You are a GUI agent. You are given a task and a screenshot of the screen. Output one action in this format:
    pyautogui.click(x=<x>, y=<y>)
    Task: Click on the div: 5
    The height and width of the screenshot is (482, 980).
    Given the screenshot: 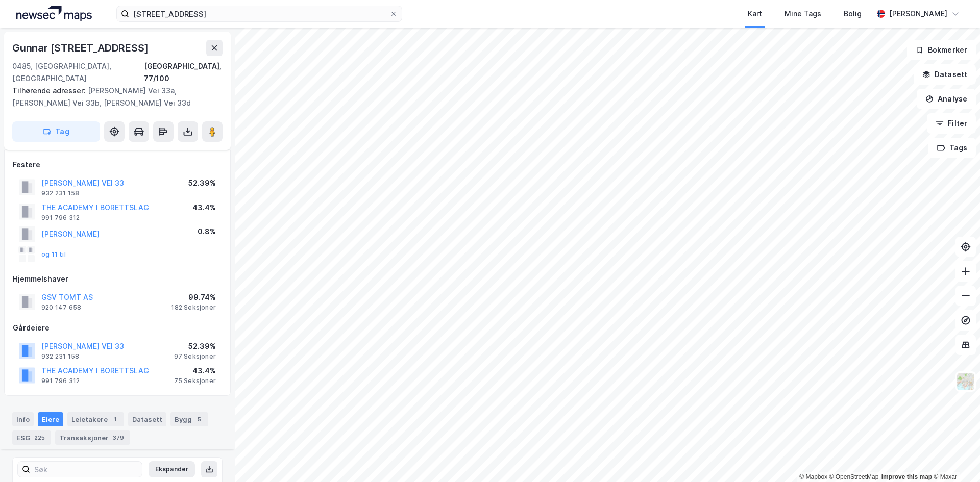 What is the action you would take?
    pyautogui.click(x=199, y=419)
    